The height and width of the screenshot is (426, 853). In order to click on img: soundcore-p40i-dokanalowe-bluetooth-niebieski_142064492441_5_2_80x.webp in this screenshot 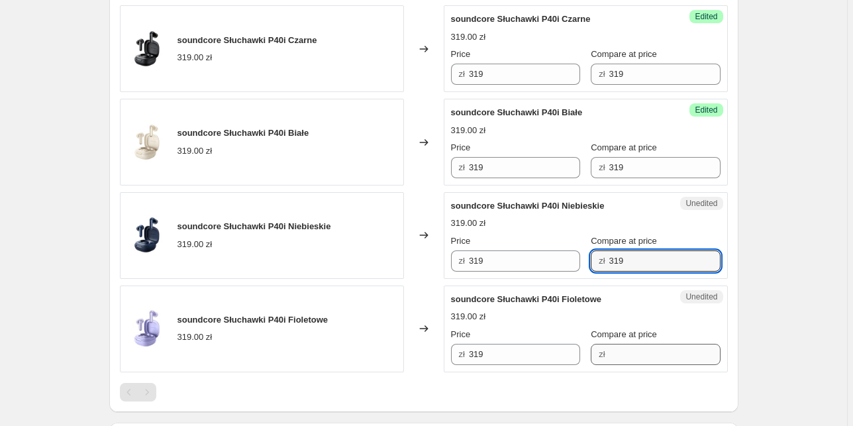, I will do `click(147, 235)`.